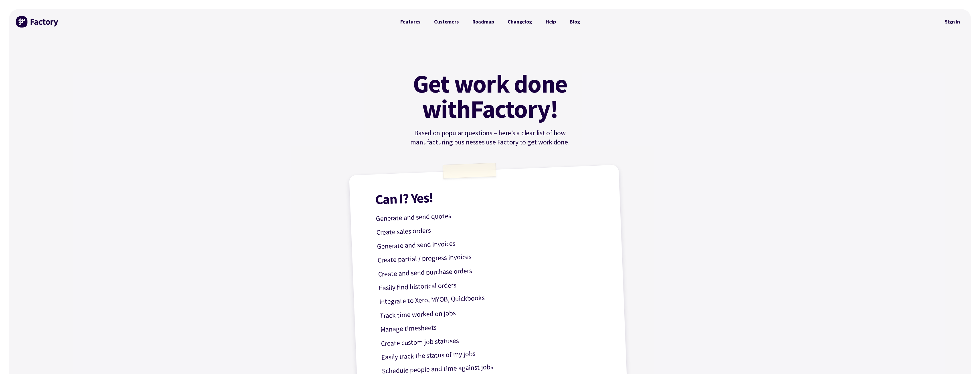  I want to click on p: Manage timesheets, so click(494, 325).